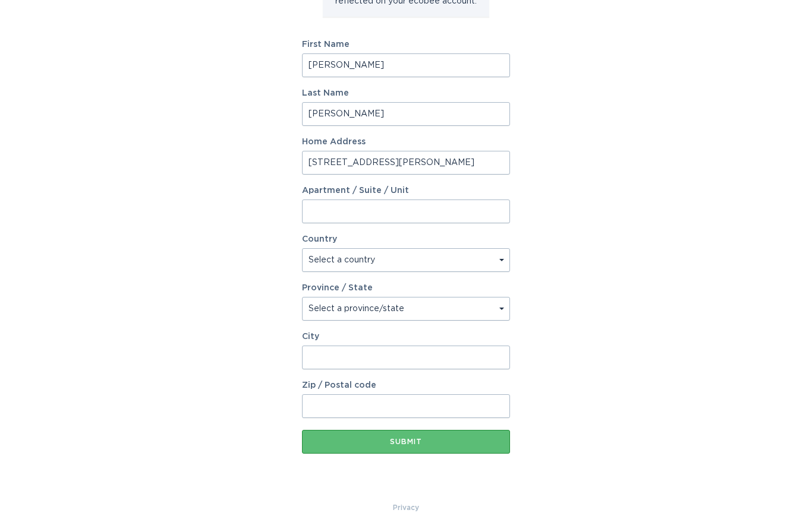 The image size is (812, 532). Describe the element at coordinates (406, 93) in the screenshot. I see `label: Last Name` at that location.